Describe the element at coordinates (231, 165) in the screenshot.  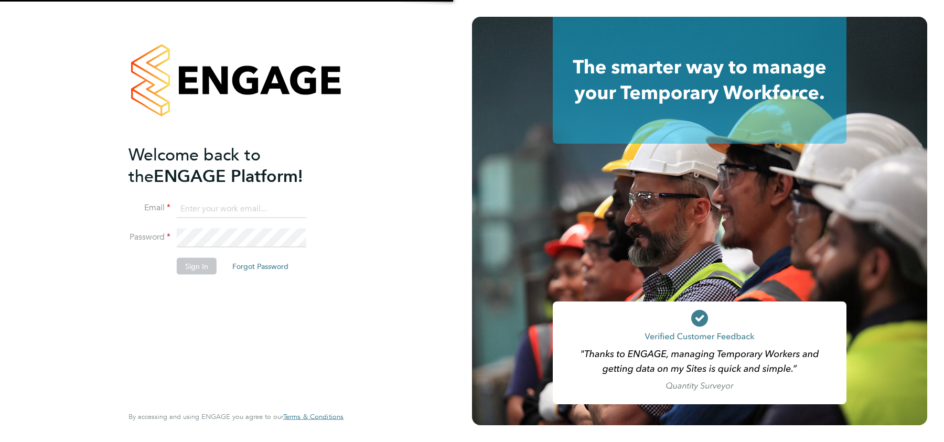
I see `h2: ENGAGE Platform!` at that location.